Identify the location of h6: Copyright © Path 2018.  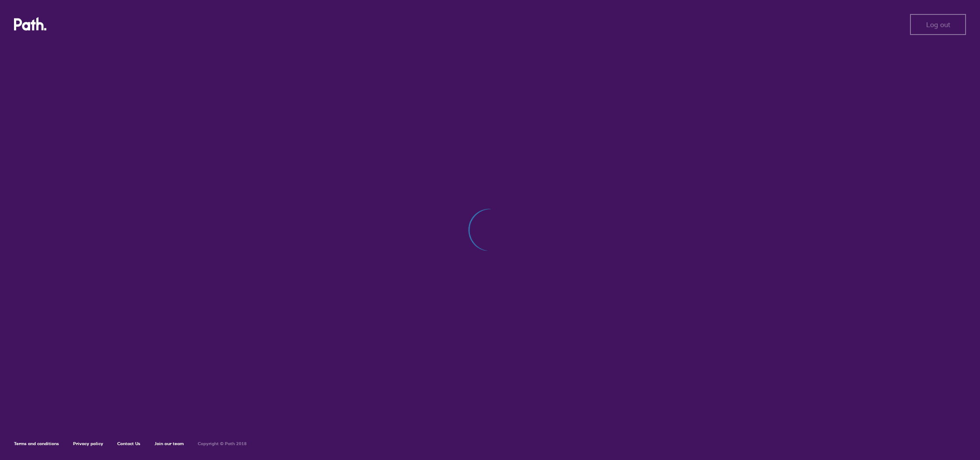
(222, 444).